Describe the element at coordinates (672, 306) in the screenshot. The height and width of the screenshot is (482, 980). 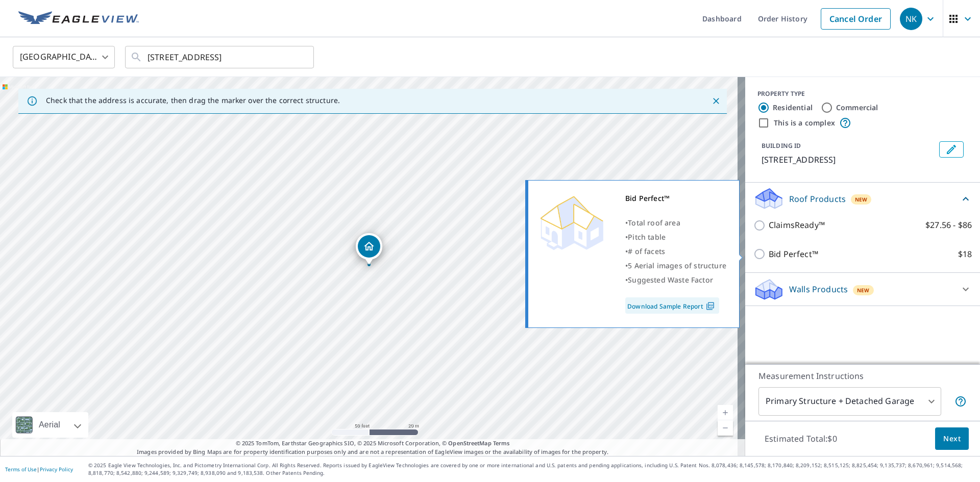
I see `a: Download Sample Report` at that location.